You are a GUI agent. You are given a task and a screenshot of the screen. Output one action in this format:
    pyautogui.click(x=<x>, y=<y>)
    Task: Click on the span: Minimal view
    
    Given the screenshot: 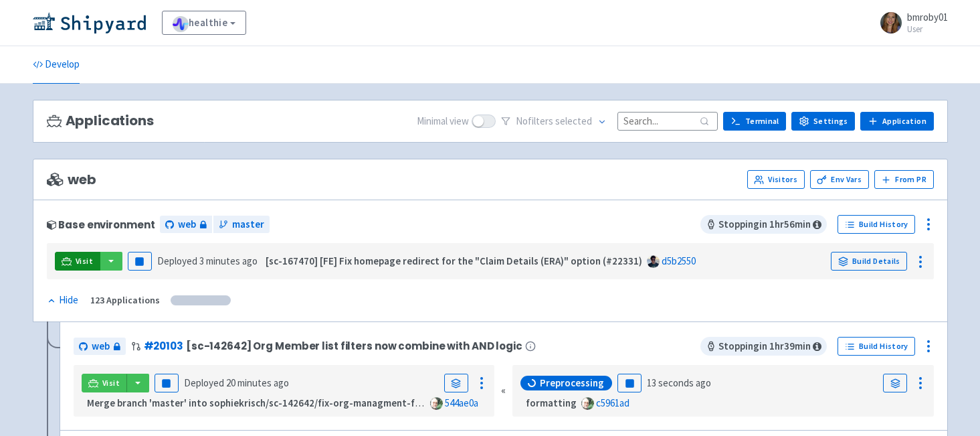 What is the action you would take?
    pyautogui.click(x=442, y=121)
    